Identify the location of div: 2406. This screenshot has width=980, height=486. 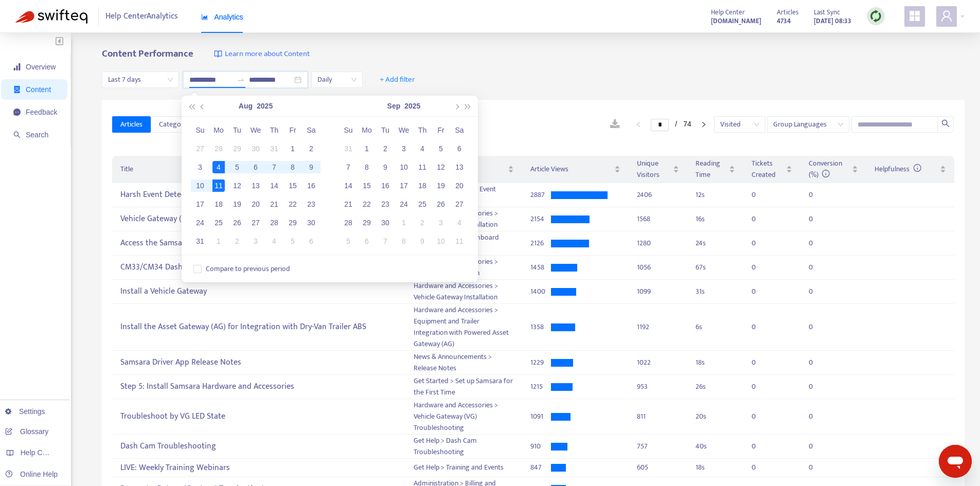
(658, 195).